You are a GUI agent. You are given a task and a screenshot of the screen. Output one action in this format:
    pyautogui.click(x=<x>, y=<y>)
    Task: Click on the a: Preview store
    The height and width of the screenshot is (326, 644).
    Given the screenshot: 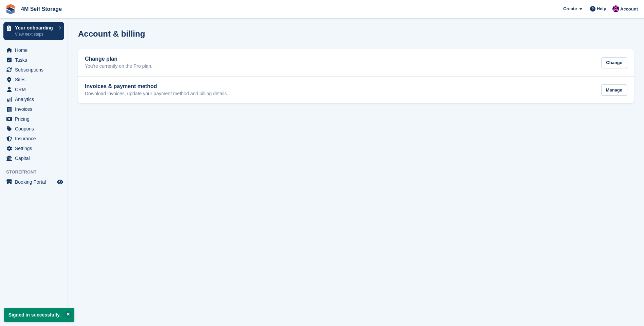 What is the action you would take?
    pyautogui.click(x=60, y=182)
    